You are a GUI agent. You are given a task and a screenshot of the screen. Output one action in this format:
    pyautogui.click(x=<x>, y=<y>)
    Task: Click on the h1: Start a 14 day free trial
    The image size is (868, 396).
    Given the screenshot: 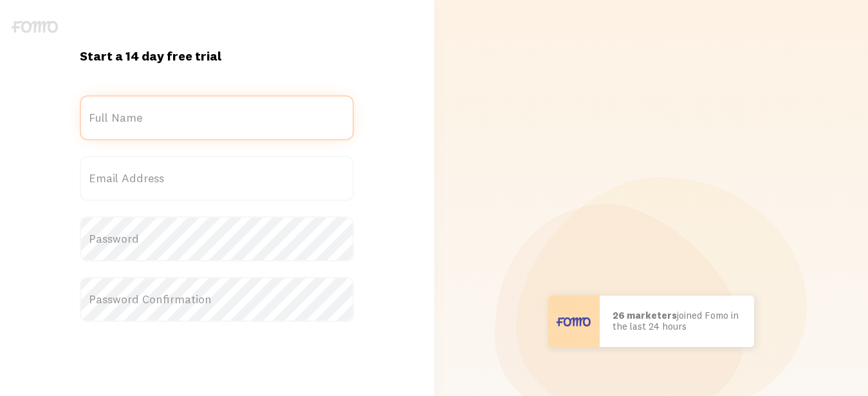 What is the action you would take?
    pyautogui.click(x=217, y=56)
    